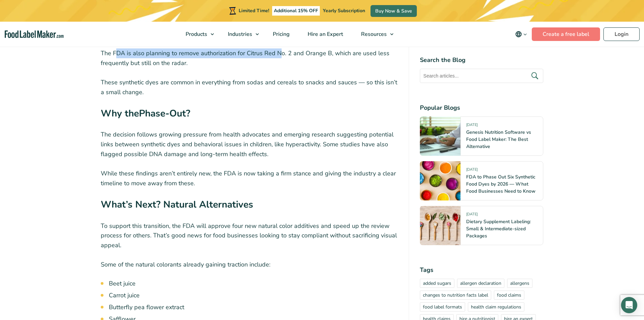 The width and height of the screenshot is (644, 320). Describe the element at coordinates (374, 34) in the screenshot. I see `span: Resources` at that location.